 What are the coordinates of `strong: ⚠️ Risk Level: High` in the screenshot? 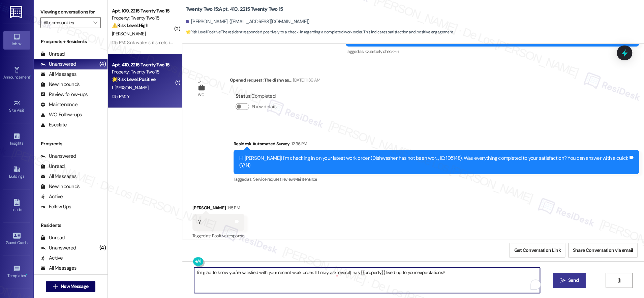 It's located at (130, 25).